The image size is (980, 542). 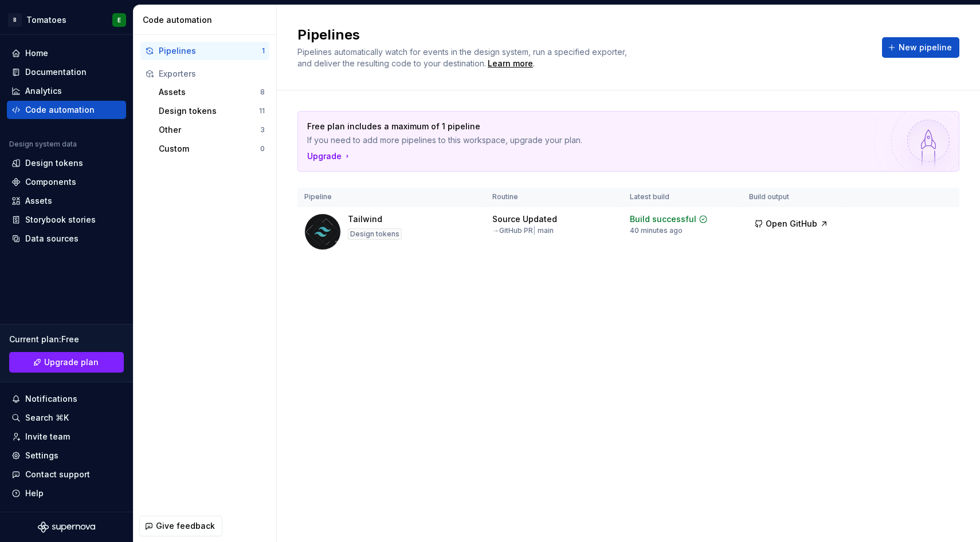 What do you see at coordinates (66, 456) in the screenshot?
I see `a: Settings` at bounding box center [66, 456].